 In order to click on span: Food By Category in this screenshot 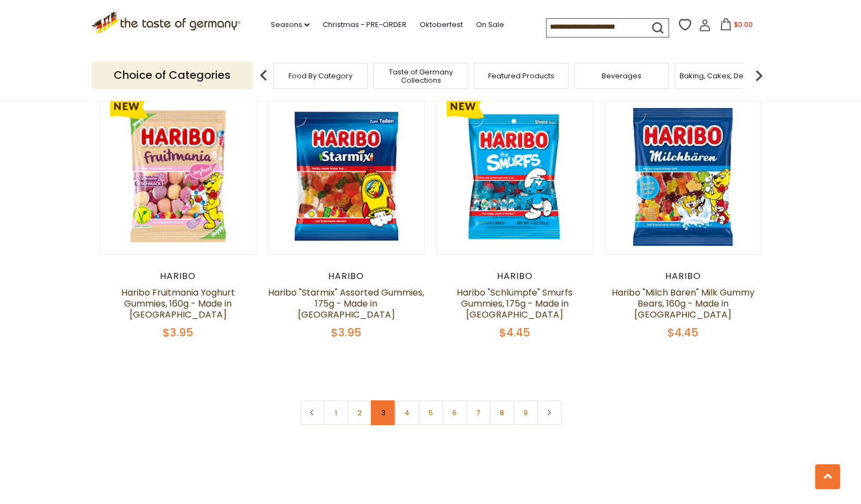, I will do `click(320, 76)`.